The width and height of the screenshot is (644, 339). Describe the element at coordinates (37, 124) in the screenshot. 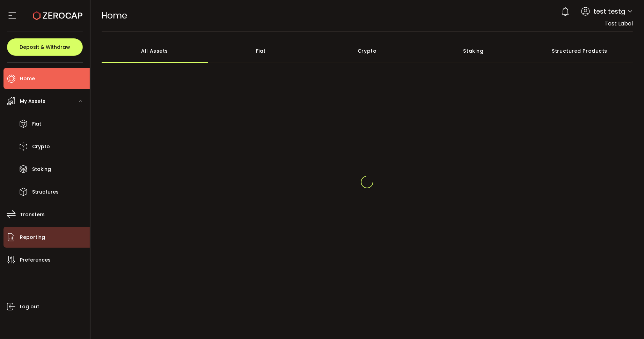

I see `span: Fiat` at that location.